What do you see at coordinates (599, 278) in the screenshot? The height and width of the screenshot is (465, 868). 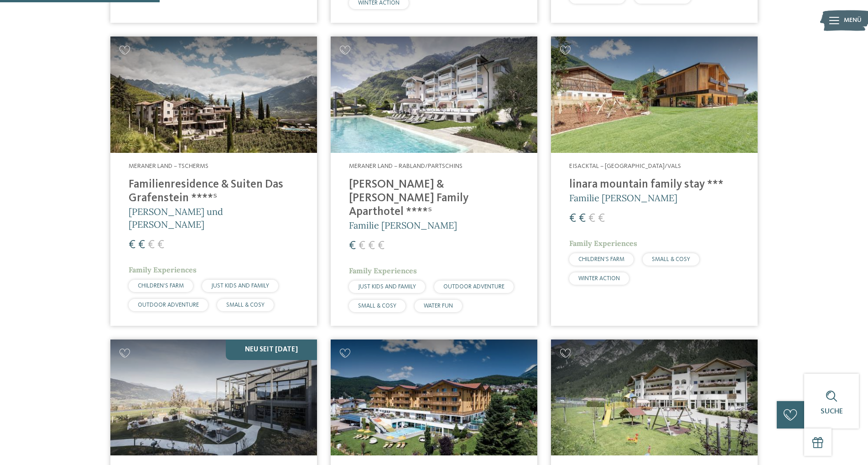 I see `span: WINTER ACTION` at bounding box center [599, 278].